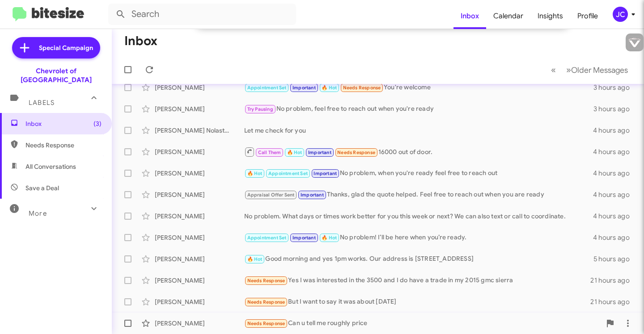 This screenshot has height=334, width=644. Describe the element at coordinates (619, 15) in the screenshot. I see `button: JC` at that location.